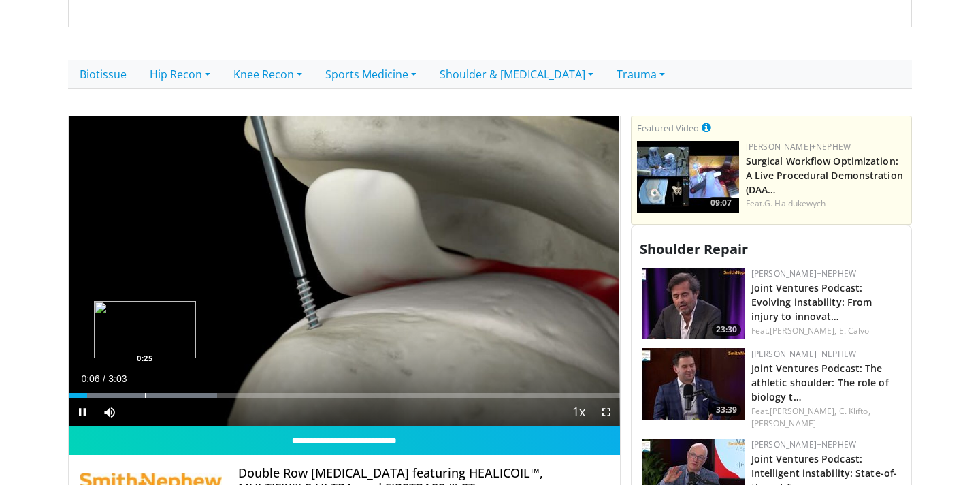 Image resolution: width=980 pixels, height=485 pixels. What do you see at coordinates (726, 329) in the screenshot?
I see `span: 23:30` at bounding box center [726, 329].